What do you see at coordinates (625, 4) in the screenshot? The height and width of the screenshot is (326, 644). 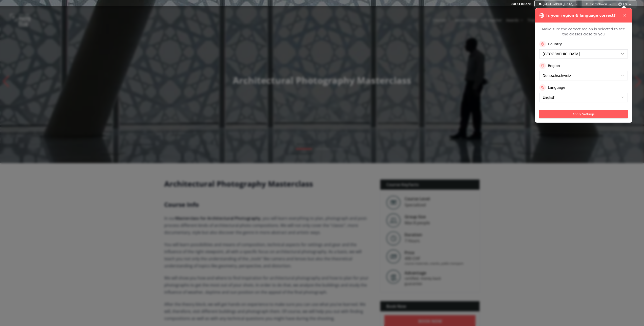 I see `button: EN` at bounding box center [625, 4].